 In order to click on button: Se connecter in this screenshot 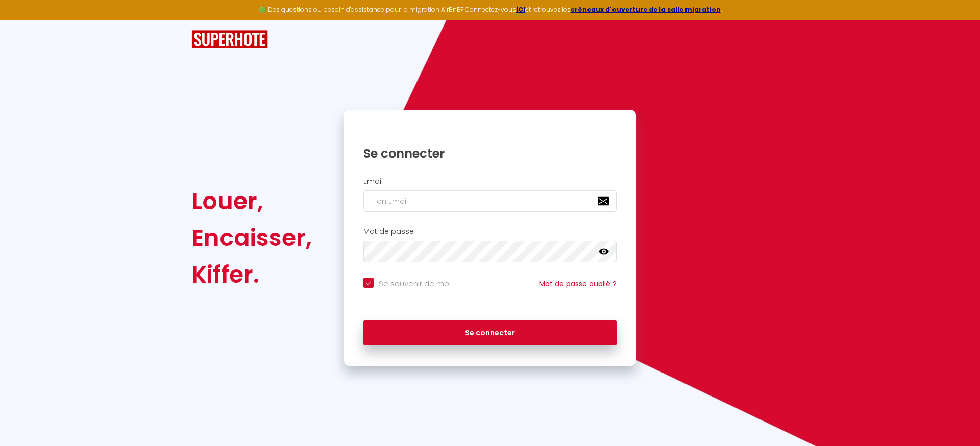, I will do `click(490, 333)`.